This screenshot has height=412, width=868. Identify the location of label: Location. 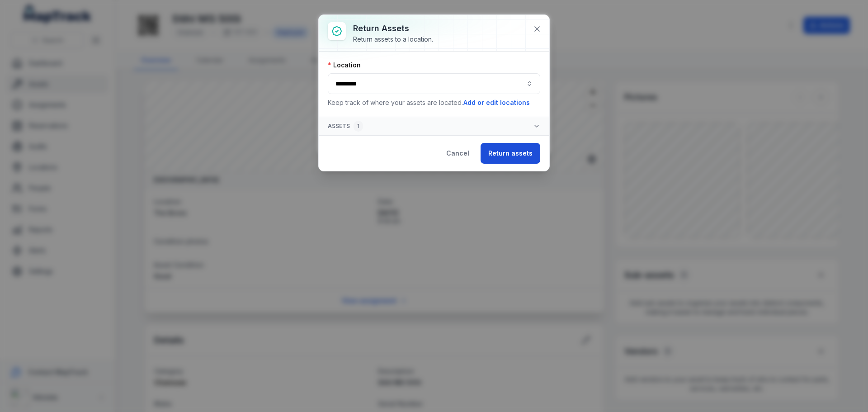
(344, 65).